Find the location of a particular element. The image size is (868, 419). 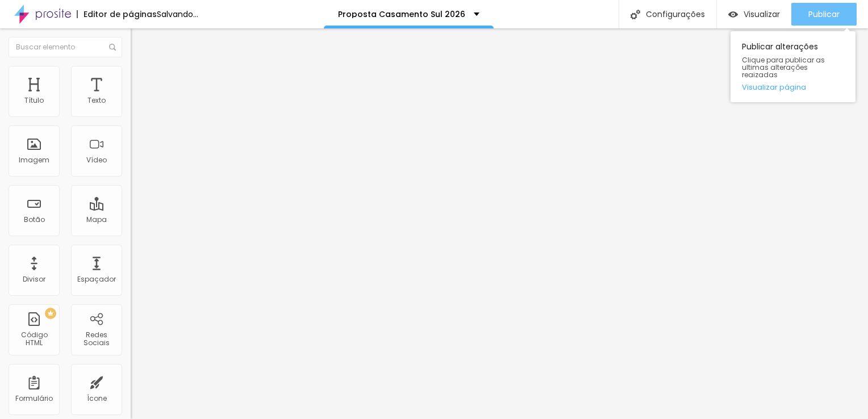

div: Espaçador is located at coordinates (96, 280).